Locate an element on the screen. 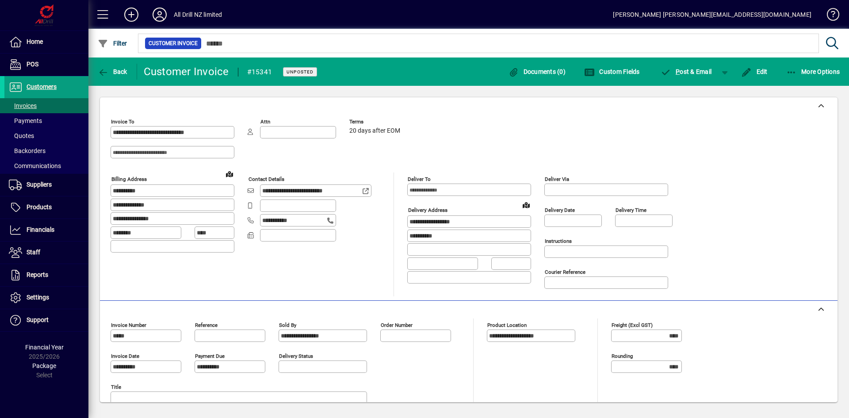 This screenshot has width=849, height=418. span: Custom Fields is located at coordinates (612, 72).